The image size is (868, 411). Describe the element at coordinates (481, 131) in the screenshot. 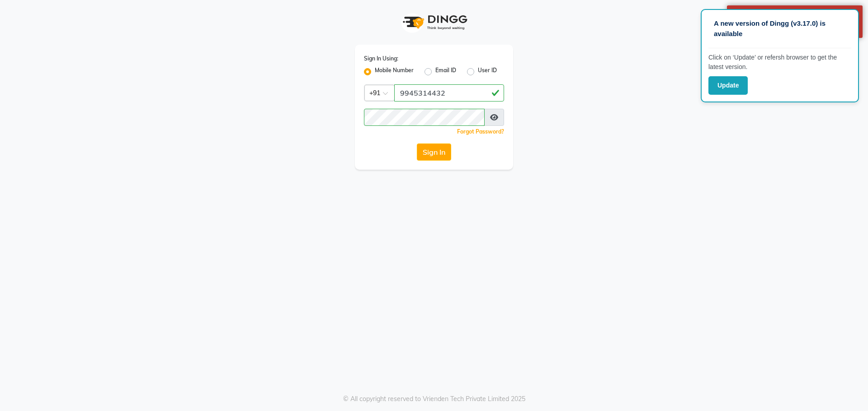

I see `a: Forgot Password?` at that location.